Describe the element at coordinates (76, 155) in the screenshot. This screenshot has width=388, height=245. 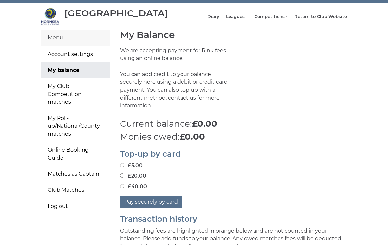
I see `a: Online Booking Guide` at that location.